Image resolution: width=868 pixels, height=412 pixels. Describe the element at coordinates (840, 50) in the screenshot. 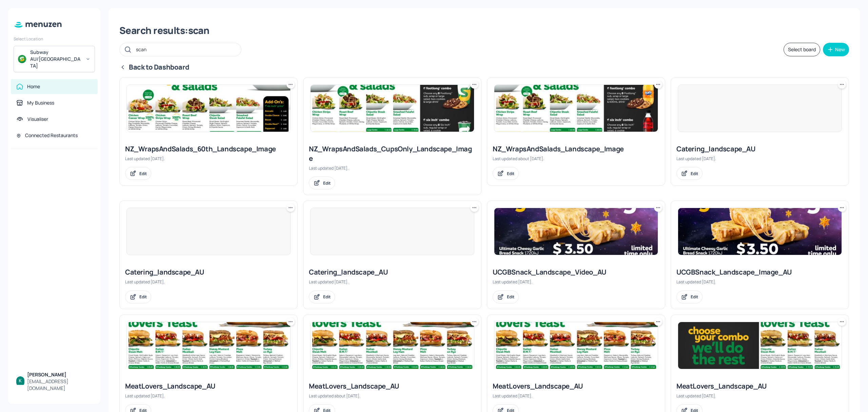

I see `div: New` at that location.